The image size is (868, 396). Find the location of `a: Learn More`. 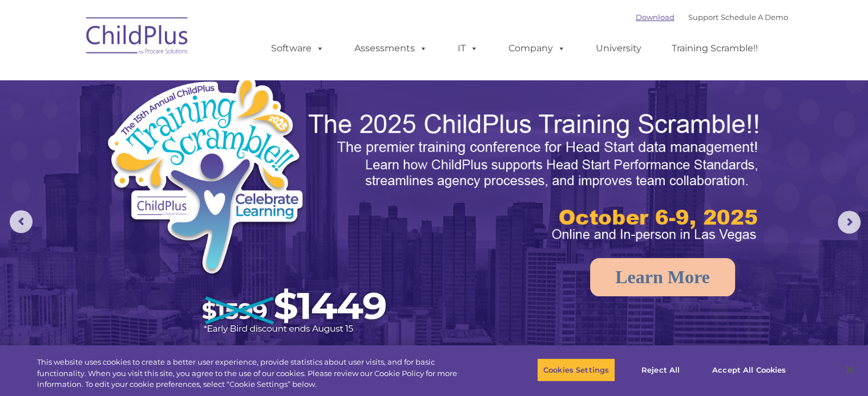

a: Learn More is located at coordinates (663, 277).